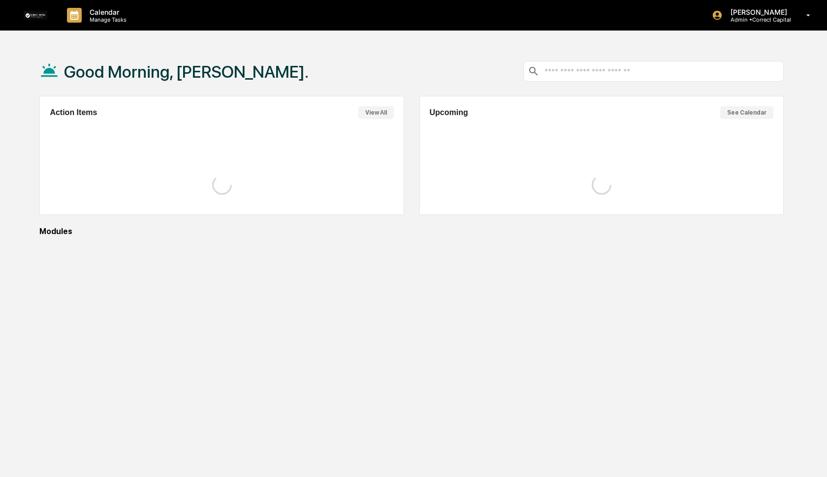 The height and width of the screenshot is (477, 827). I want to click on p: Admin • Correct Capital, so click(757, 20).